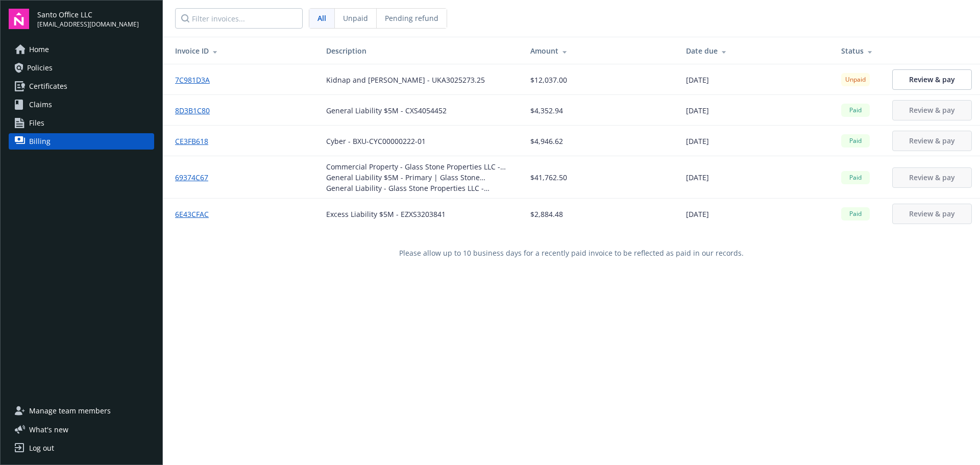 This screenshot has height=465, width=980. Describe the element at coordinates (547, 111) in the screenshot. I see `span: $4,352.94` at that location.